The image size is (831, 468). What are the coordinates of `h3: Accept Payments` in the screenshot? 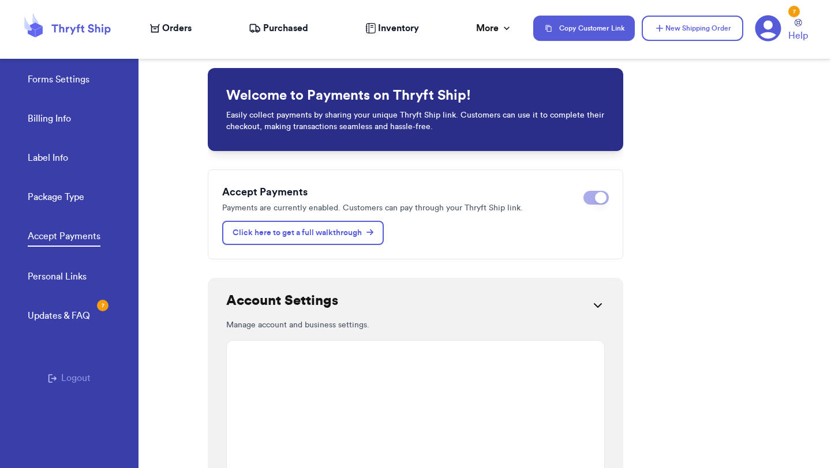 It's located at (398, 192).